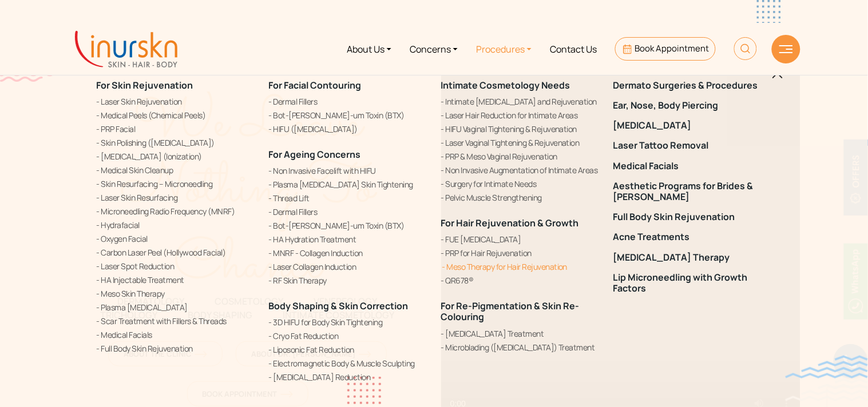 The height and width of the screenshot is (407, 868). Describe the element at coordinates (315, 154) in the screenshot. I see `a: For Ageing Concerns` at that location.